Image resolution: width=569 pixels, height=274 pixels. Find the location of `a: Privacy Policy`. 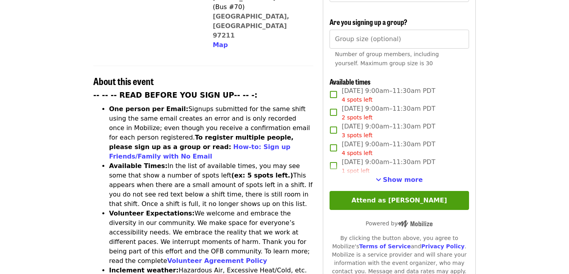

a: Privacy Policy is located at coordinates (443, 246).